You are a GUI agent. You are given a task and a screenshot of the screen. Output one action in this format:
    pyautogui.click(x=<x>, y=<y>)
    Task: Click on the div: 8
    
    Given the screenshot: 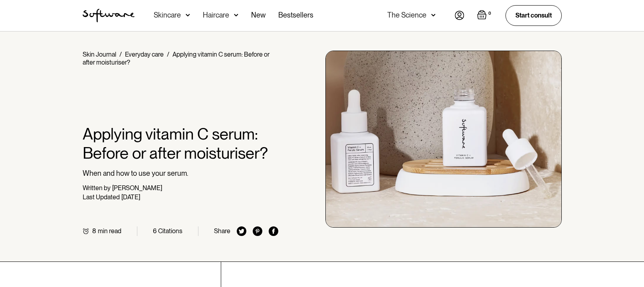 What is the action you would take?
    pyautogui.click(x=94, y=231)
    